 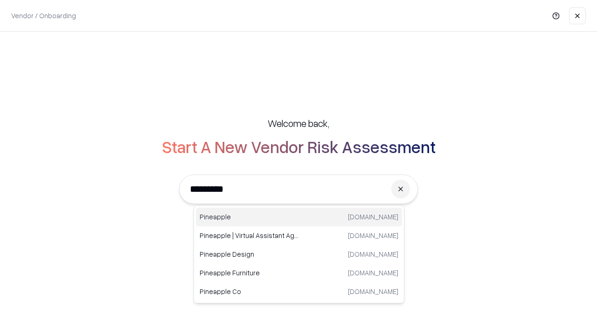 I want to click on p: Pineapple, so click(x=249, y=216).